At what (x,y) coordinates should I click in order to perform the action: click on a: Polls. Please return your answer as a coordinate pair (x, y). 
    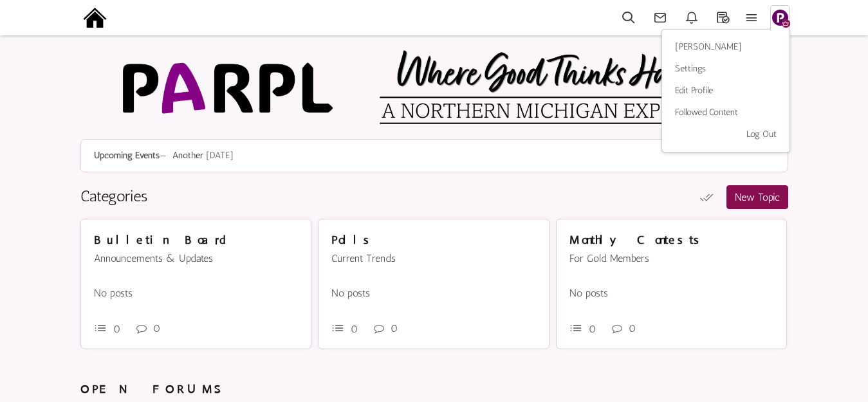
    Looking at the image, I should click on (353, 239).